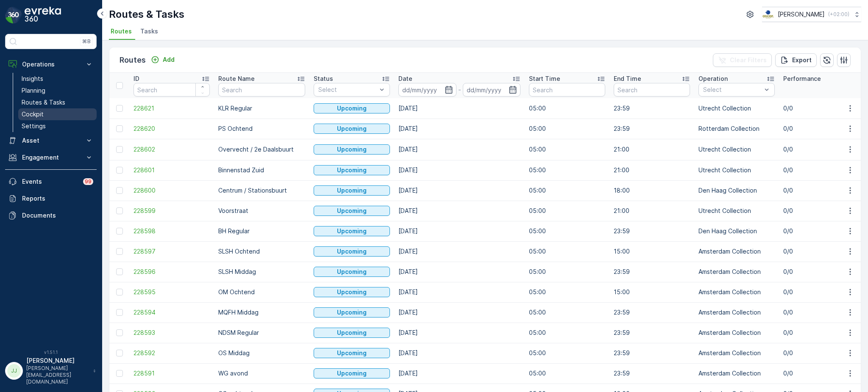  Describe the element at coordinates (32, 79) in the screenshot. I see `p: Insights` at that location.